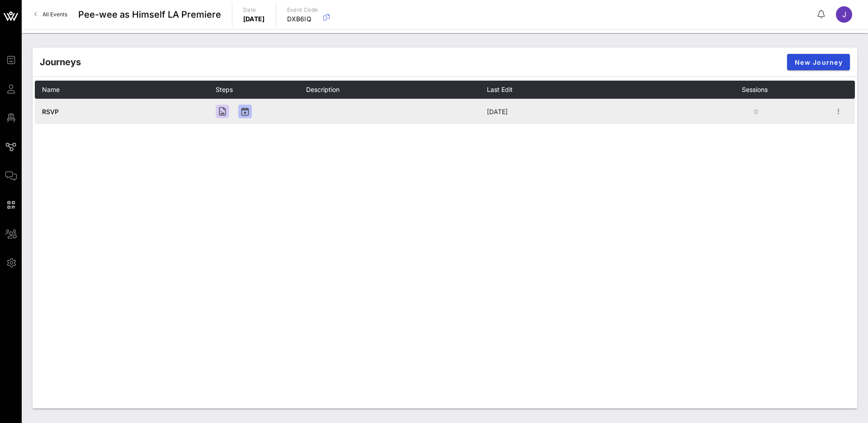 This screenshot has width=868, height=423. I want to click on span: New Journey, so click(818, 62).